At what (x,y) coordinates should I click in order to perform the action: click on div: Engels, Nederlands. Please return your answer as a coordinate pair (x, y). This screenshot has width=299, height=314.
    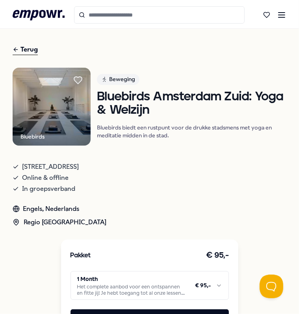
    Looking at the image, I should click on (150, 209).